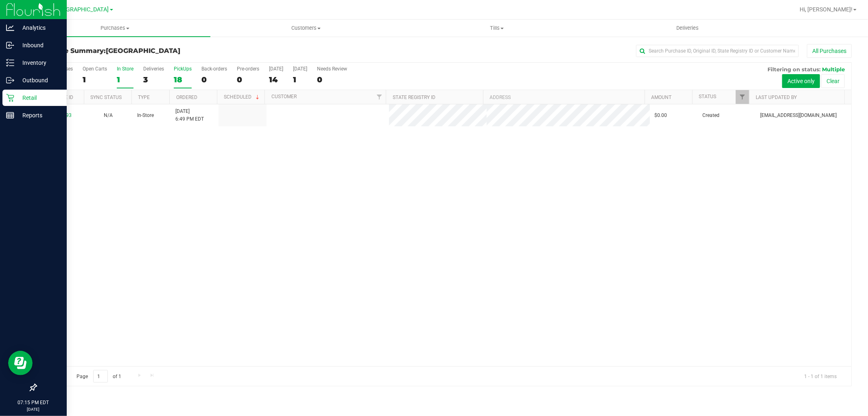 This screenshot has width=868, height=416. Describe the element at coordinates (276, 80) in the screenshot. I see `div: 14` at that location.